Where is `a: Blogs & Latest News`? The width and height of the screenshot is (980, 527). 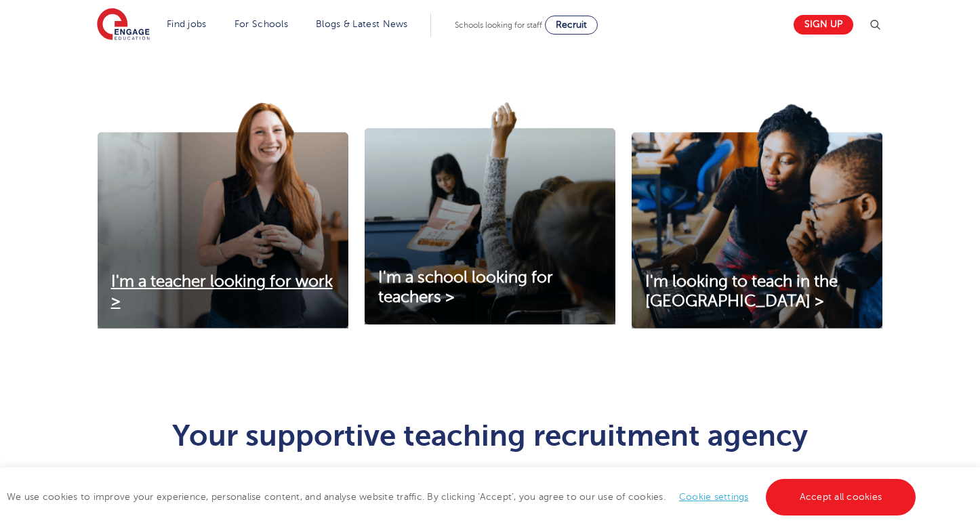 a: Blogs & Latest News is located at coordinates (362, 24).